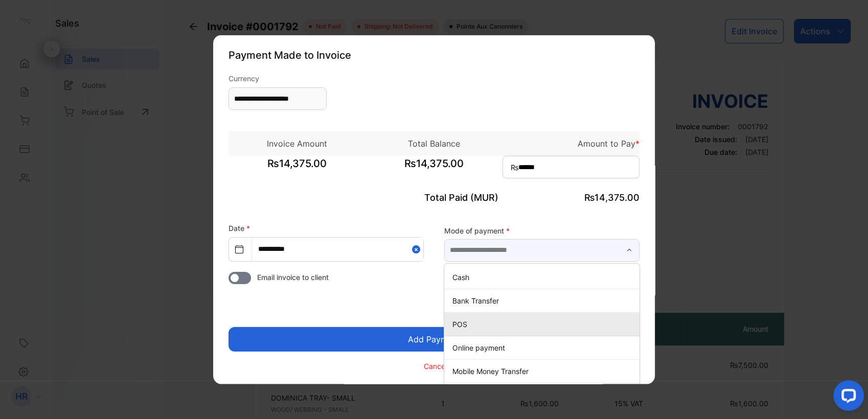  What do you see at coordinates (515, 168) in the screenshot?
I see `span: ₨` at bounding box center [515, 168].